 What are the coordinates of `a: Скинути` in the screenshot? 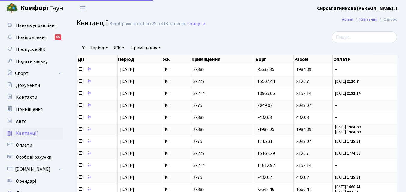 It's located at (196, 24).